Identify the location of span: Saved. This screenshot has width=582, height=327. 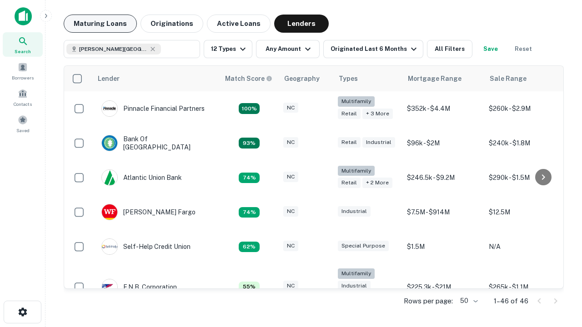
(23, 130).